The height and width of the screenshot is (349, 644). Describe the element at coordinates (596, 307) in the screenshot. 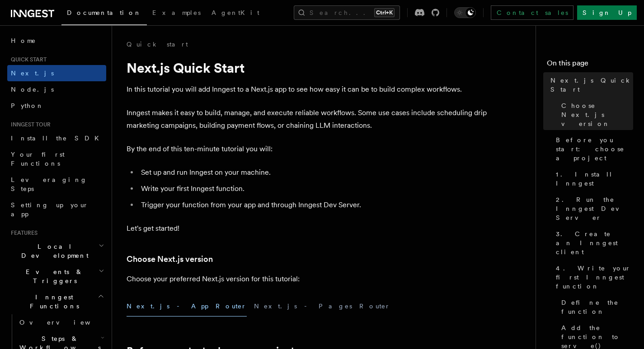

I see `a: Define the function` at that location.